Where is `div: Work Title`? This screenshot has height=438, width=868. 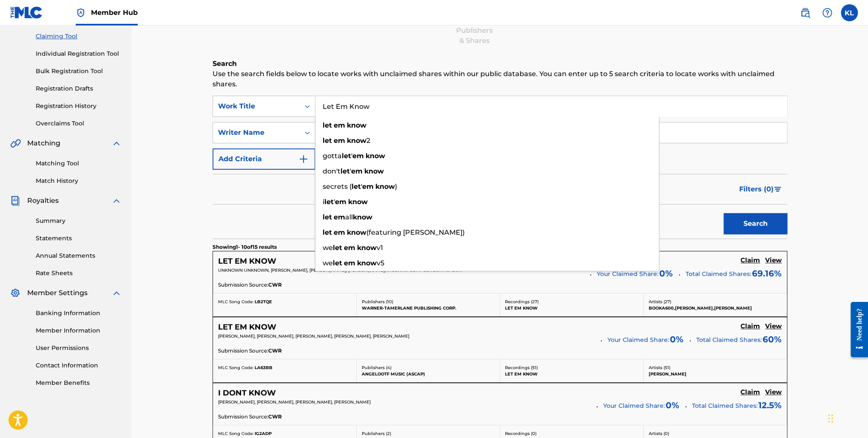 div: Work Title is located at coordinates (256, 106).